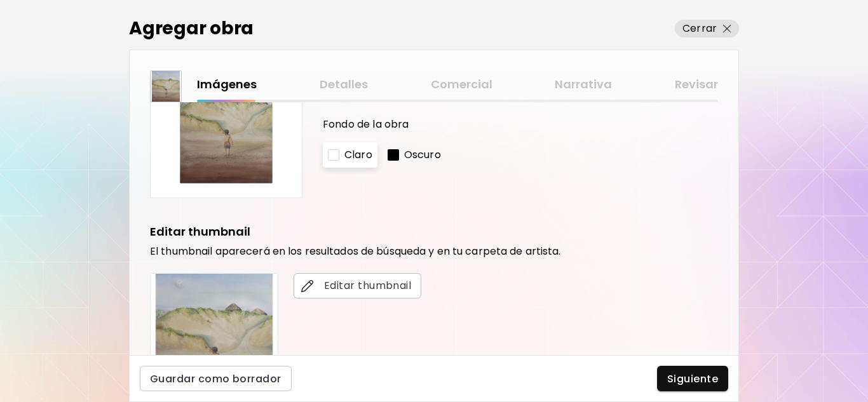  Describe the element at coordinates (200, 232) in the screenshot. I see `h5: Editar thumbnail` at that location.